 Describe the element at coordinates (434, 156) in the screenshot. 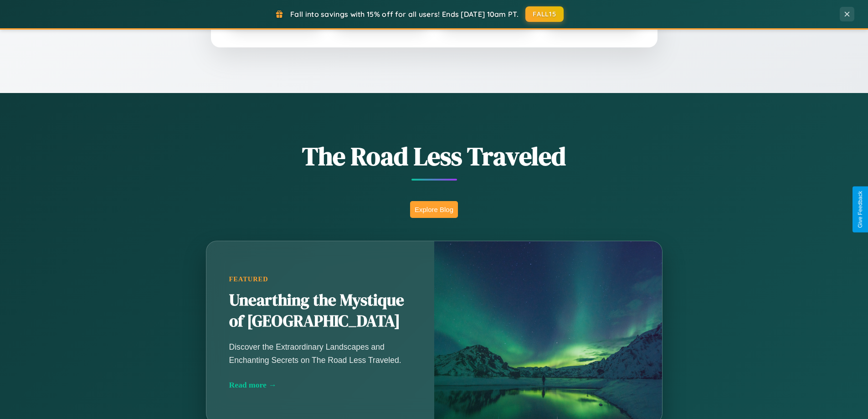

I see `h1: The Road Less Traveled` at that location.